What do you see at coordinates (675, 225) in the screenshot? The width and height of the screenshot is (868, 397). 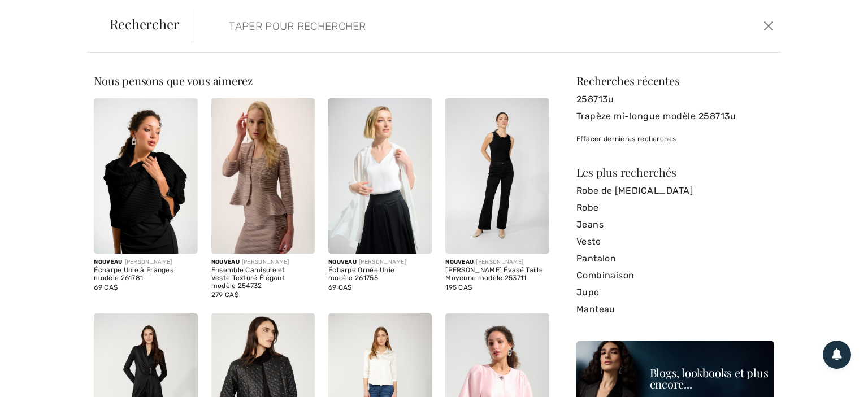 I see `a: Jeans` at bounding box center [675, 225].